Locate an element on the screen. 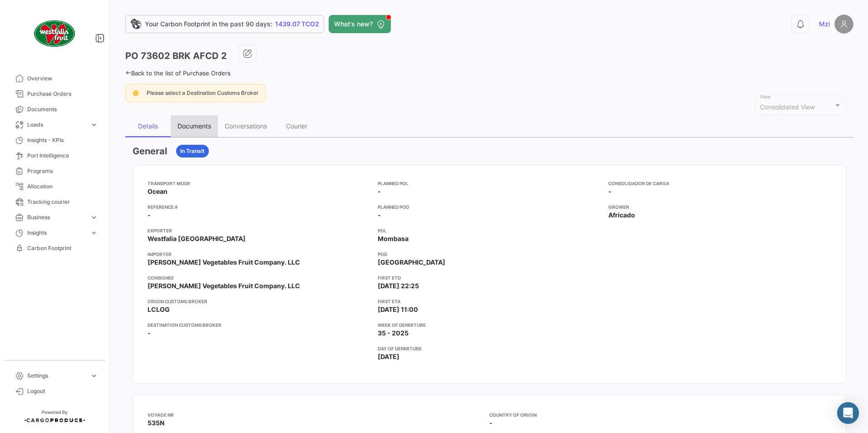  span: Allocation is located at coordinates (63, 187).